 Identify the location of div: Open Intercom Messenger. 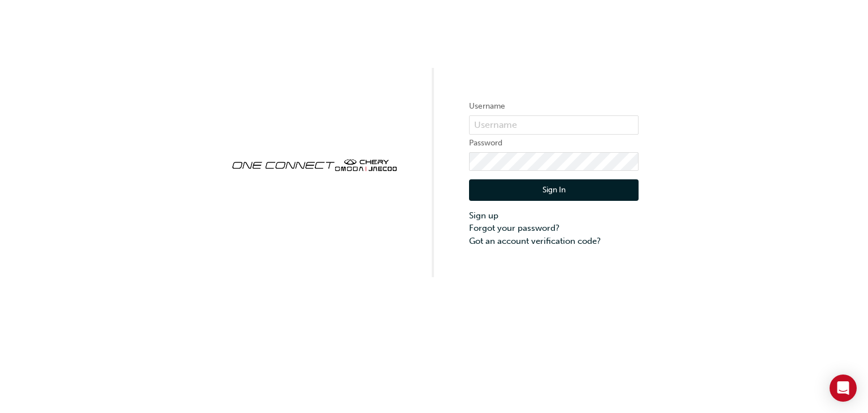
(843, 388).